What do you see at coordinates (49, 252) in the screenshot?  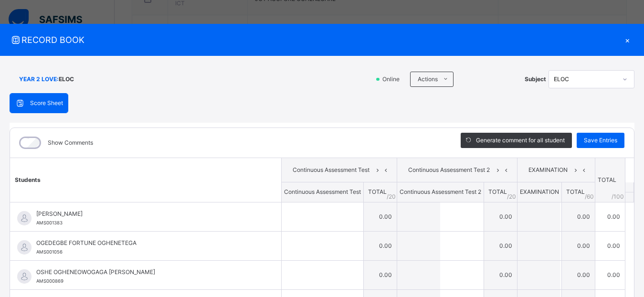 I see `span: AMS001056` at bounding box center [49, 252].